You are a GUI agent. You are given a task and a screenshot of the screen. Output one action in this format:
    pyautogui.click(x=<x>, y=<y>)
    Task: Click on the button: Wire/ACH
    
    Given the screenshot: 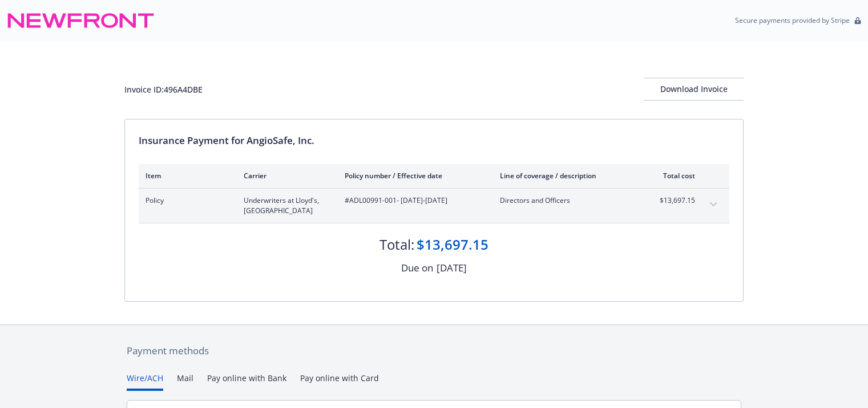 What is the action you would take?
    pyautogui.click(x=145, y=381)
    